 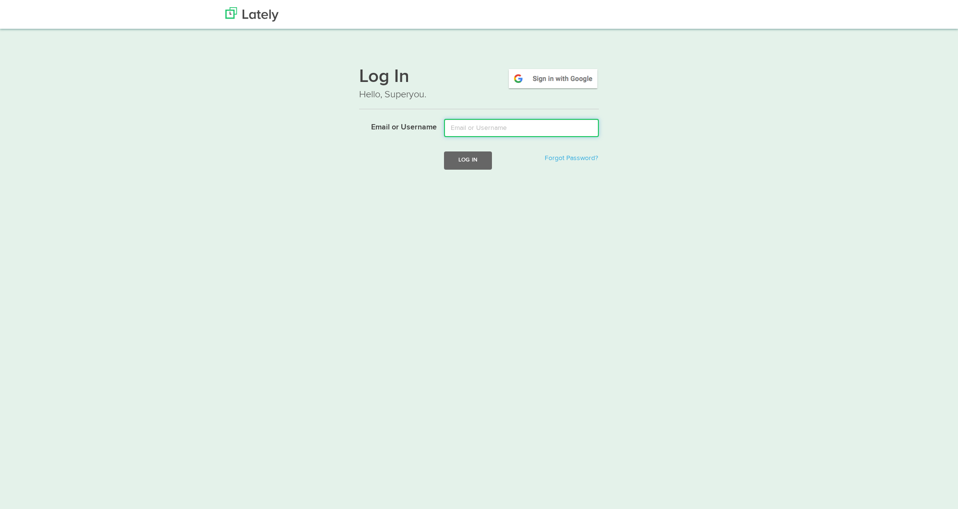 I want to click on img: Lately, so click(x=252, y=14).